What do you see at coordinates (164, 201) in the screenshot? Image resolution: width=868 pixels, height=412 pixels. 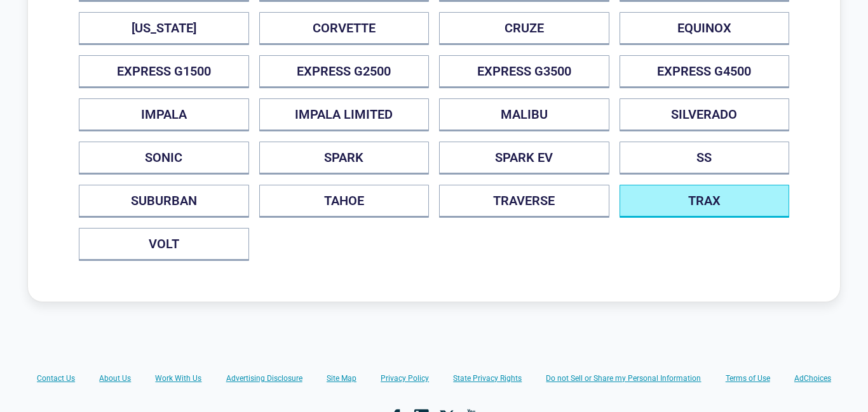 I see `button: SUBURBAN` at bounding box center [164, 201].